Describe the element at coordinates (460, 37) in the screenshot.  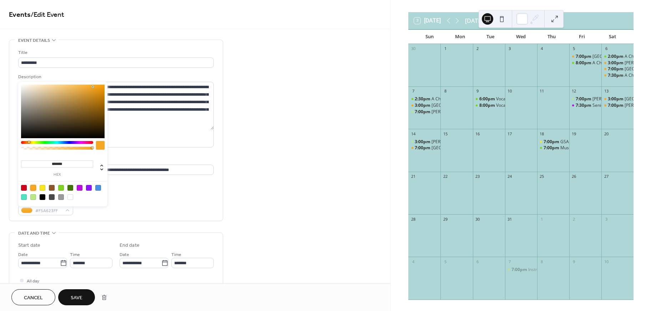
I see `div: Mon` at that location.